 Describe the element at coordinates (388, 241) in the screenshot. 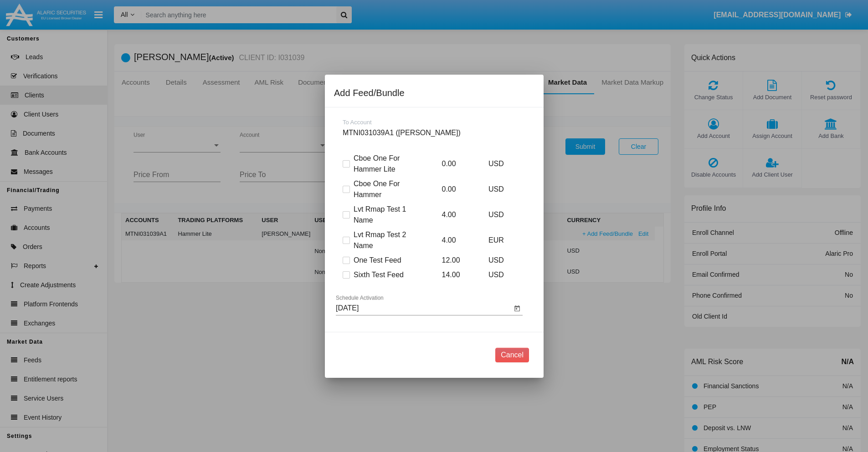

I see `span: Lvt Rmap Test 2 Name` at that location.